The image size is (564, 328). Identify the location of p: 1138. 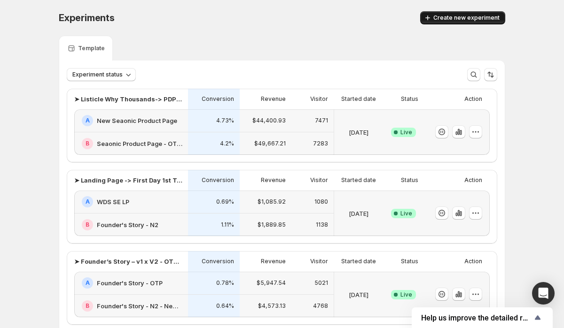
(322, 225).